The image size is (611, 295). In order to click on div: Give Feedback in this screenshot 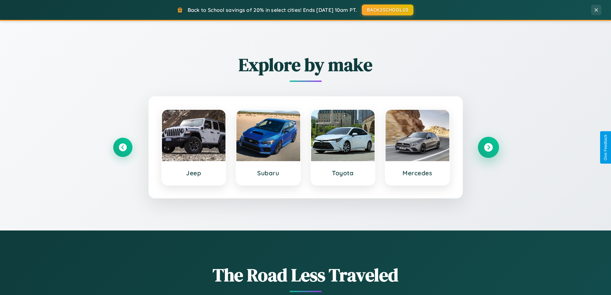, I will do `click(606, 147)`.